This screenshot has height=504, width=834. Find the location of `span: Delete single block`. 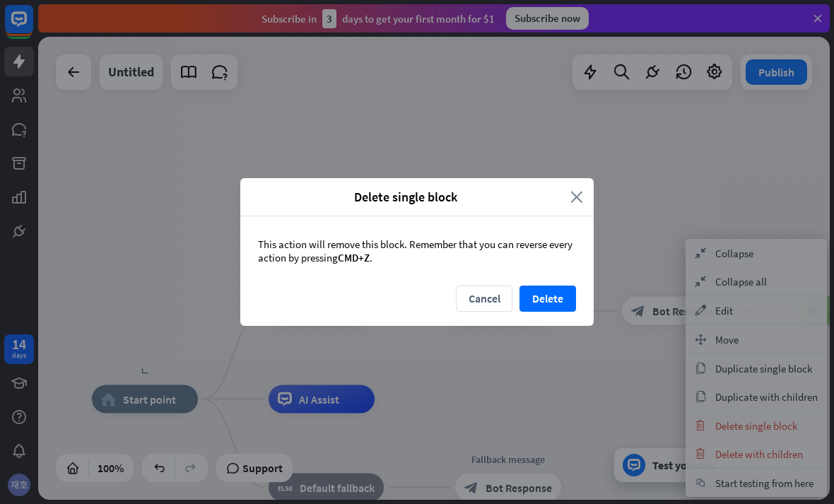

span: Delete single block is located at coordinates (405, 197).